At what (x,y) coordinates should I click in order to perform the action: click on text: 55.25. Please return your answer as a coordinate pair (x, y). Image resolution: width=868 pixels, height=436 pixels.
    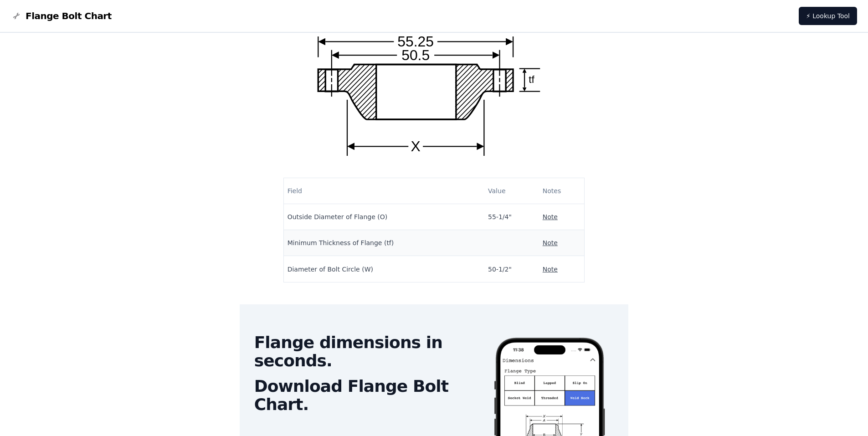
    Looking at the image, I should click on (416, 42).